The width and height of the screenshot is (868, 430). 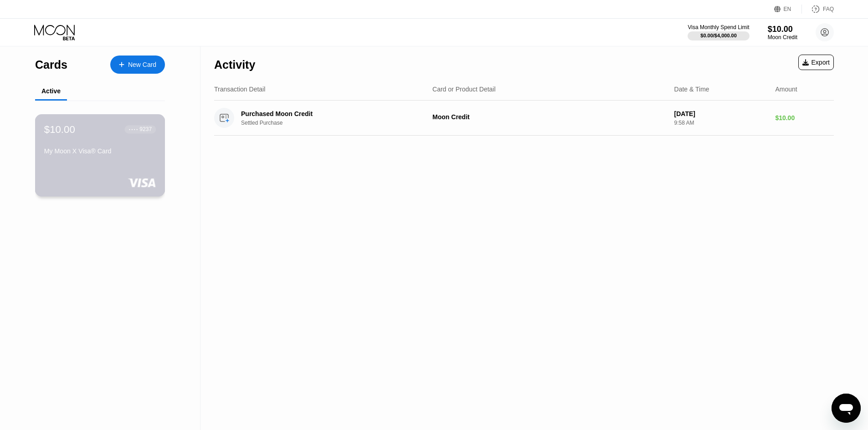 I want to click on div: $10.00Moon Credit, so click(x=782, y=33).